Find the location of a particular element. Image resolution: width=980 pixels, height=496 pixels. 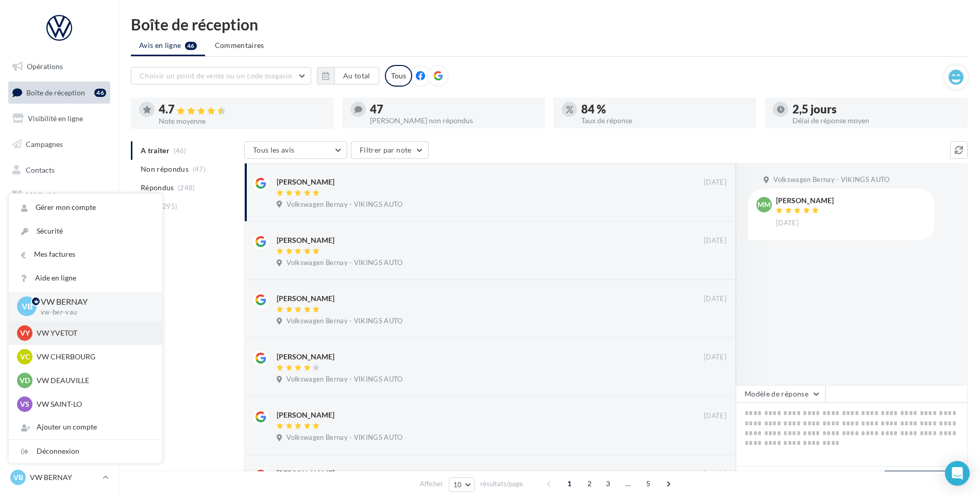

span: 10 is located at coordinates (458, 485).